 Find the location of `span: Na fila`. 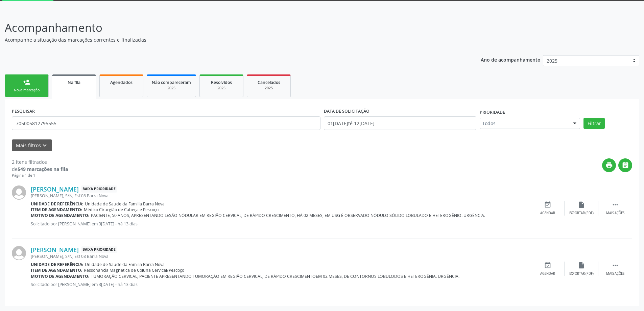

span: Na fila is located at coordinates (74, 83).